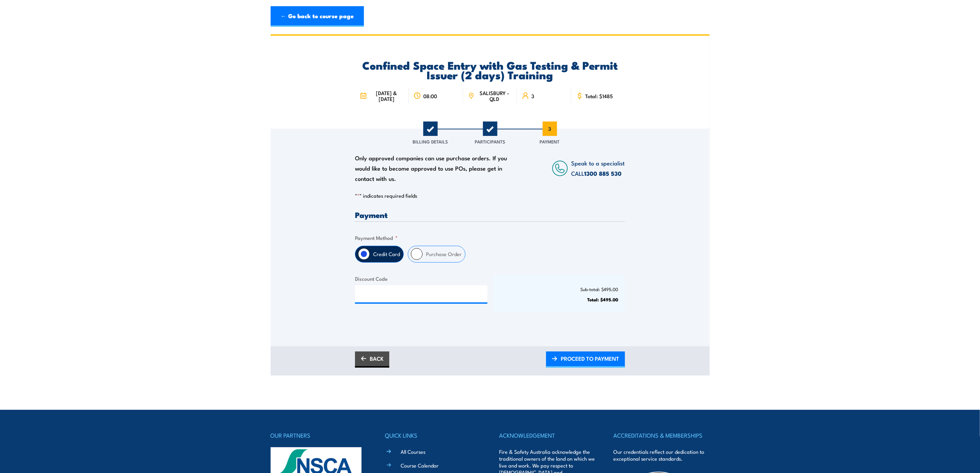 This screenshot has height=473, width=980. What do you see at coordinates (421, 279) in the screenshot?
I see `label: Discount Code` at bounding box center [421, 279].